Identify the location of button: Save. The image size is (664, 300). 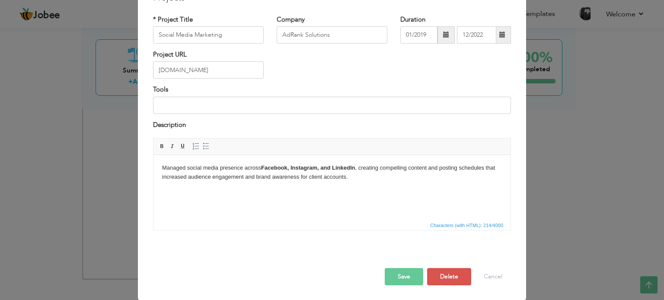
(404, 277).